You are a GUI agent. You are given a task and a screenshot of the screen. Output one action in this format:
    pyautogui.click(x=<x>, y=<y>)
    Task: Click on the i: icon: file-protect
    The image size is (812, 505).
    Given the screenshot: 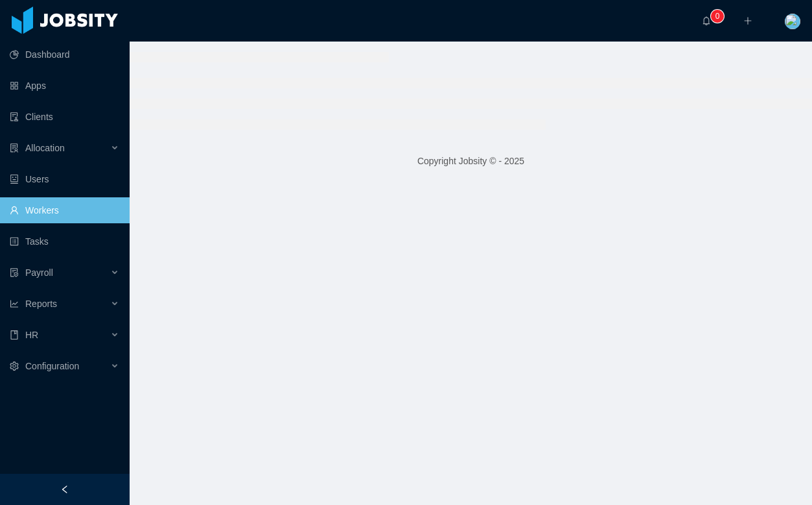 What is the action you would take?
    pyautogui.click(x=14, y=272)
    